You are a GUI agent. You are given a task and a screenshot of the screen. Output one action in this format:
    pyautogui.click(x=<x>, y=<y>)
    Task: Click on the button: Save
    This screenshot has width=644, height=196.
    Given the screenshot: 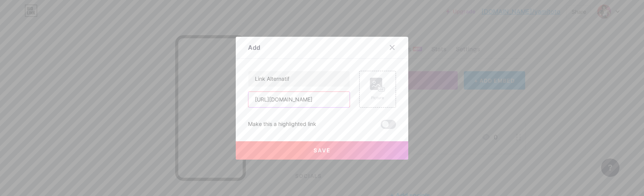 What is the action you would take?
    pyautogui.click(x=322, y=150)
    